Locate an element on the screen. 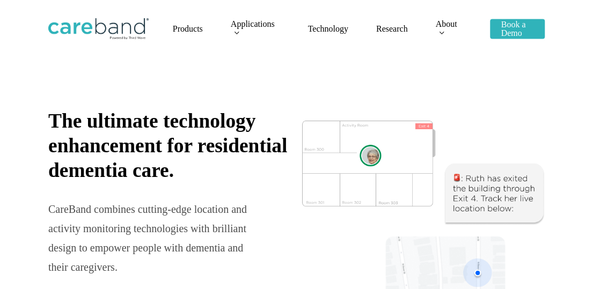 This screenshot has width=593, height=289. span: About is located at coordinates (446, 24).